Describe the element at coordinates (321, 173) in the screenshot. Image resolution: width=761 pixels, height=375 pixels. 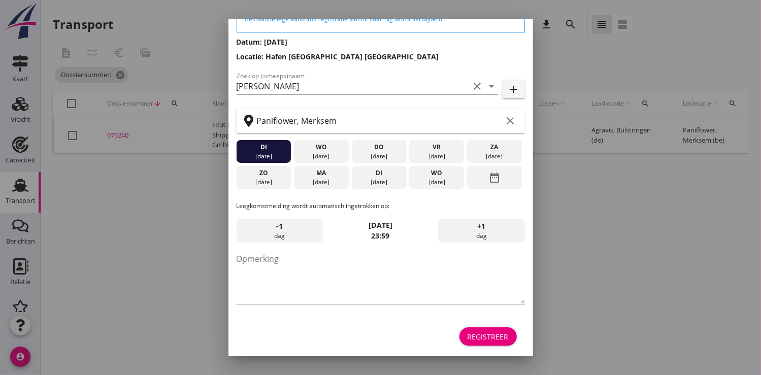
I see `div: ma` at that location.